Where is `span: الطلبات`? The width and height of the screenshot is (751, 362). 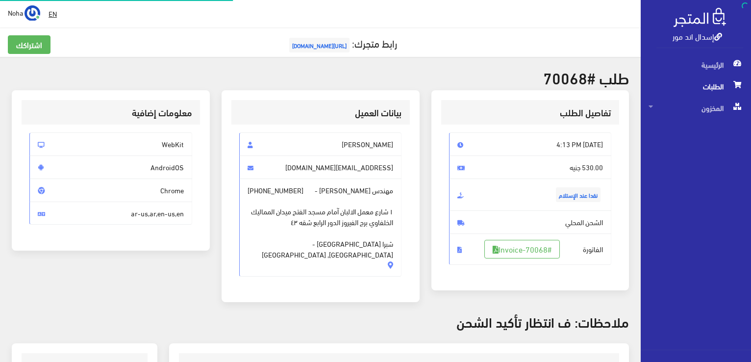 span: الطلبات is located at coordinates (696, 86).